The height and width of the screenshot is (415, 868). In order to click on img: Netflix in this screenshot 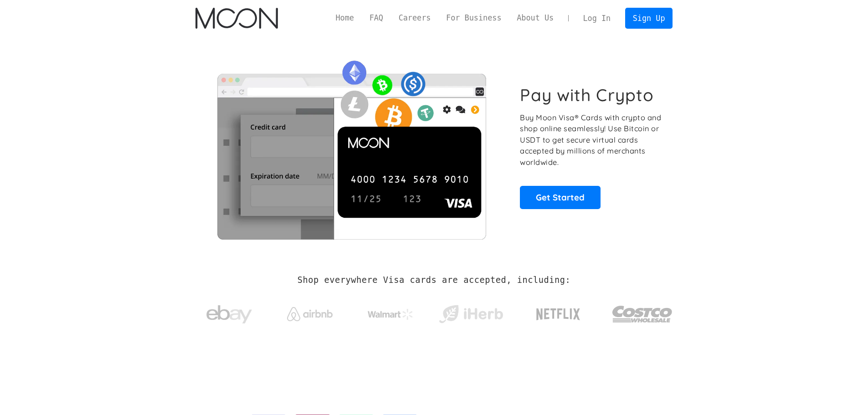, I will do `click(558, 315)`.